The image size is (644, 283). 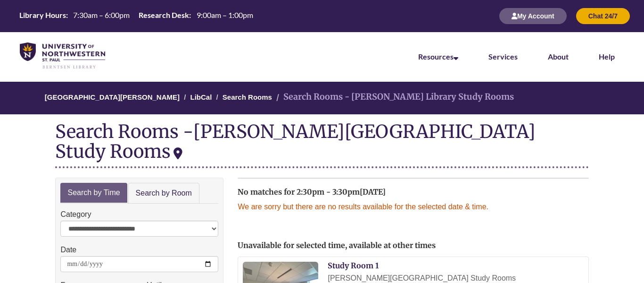 I want to click on a: About, so click(x=558, y=56).